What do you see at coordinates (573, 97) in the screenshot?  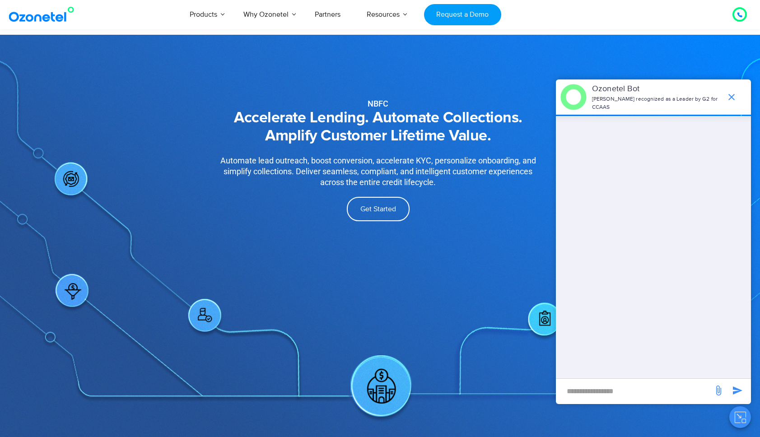 I see `img: header` at bounding box center [573, 97].